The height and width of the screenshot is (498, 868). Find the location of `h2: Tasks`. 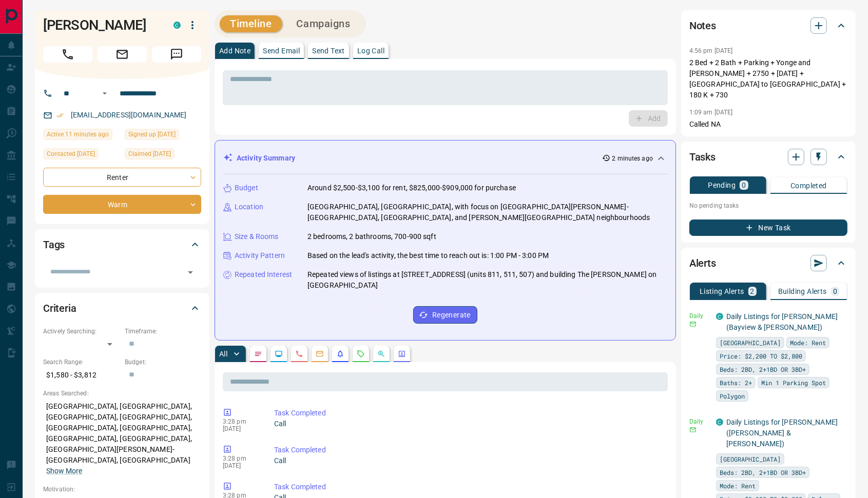

h2: Tasks is located at coordinates (702, 157).